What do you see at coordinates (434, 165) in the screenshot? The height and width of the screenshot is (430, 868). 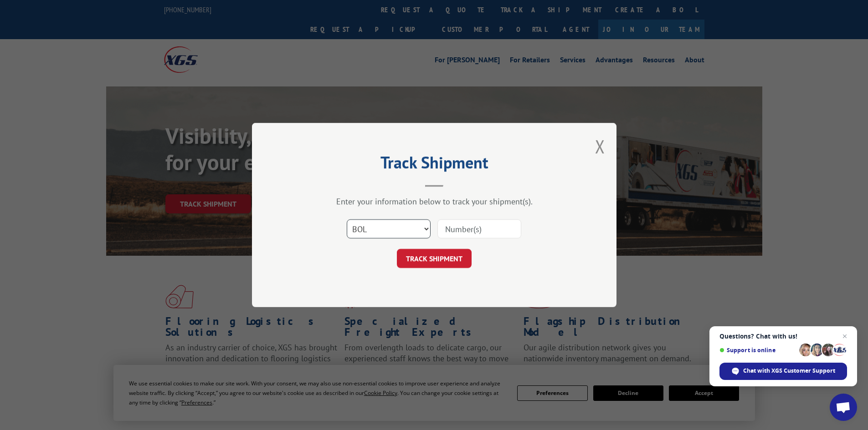 I see `h2: Track Shipment` at bounding box center [434, 165].